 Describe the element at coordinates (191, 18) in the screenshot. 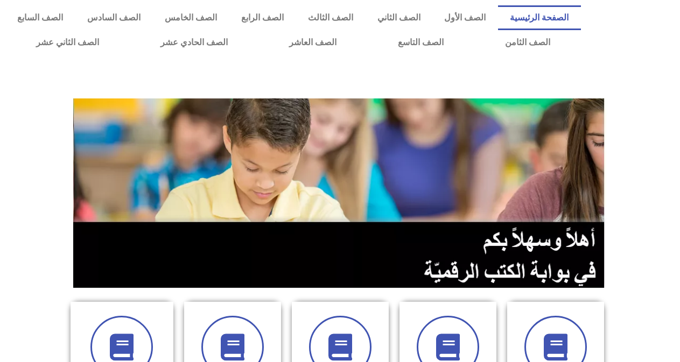

I see `a: الصف الخامس` at that location.